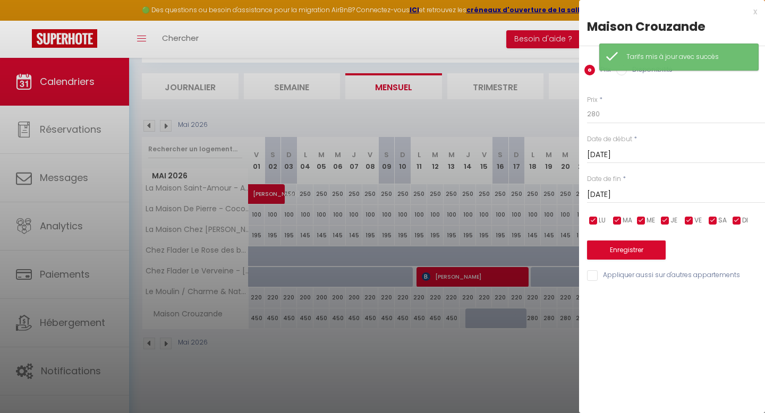 The height and width of the screenshot is (413, 765). What do you see at coordinates (674, 221) in the screenshot?
I see `span: JE` at bounding box center [674, 221].